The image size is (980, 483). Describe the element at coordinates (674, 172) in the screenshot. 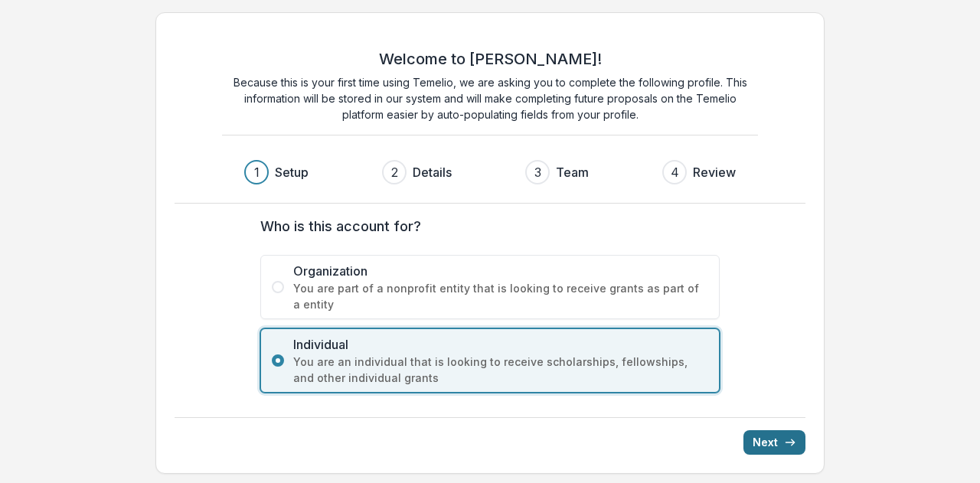

I see `div: 4` at that location.